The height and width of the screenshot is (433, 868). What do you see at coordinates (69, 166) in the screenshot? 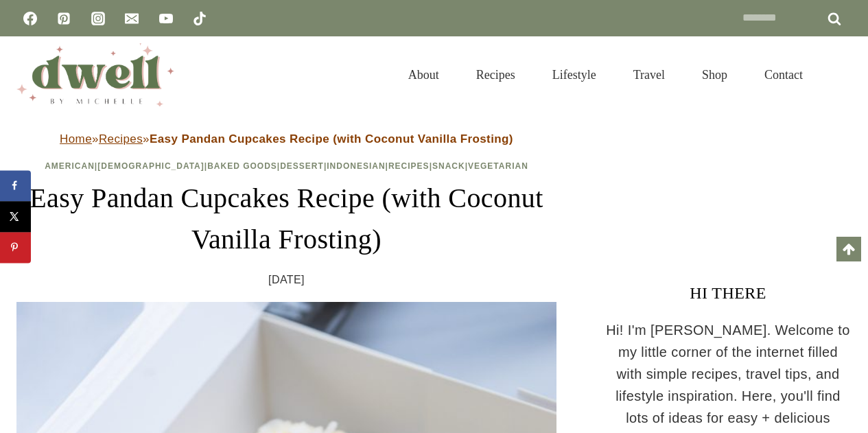
I see `a: American` at bounding box center [69, 166].